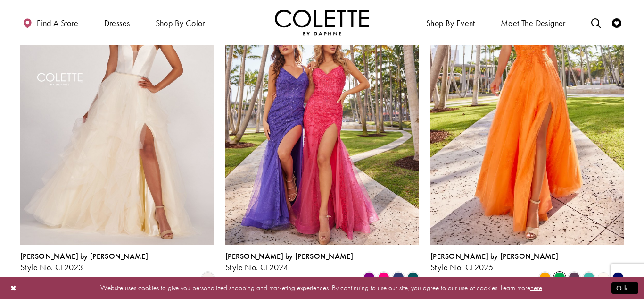  Describe the element at coordinates (322, 22) in the screenshot. I see `img: Colette by Daphne` at that location.